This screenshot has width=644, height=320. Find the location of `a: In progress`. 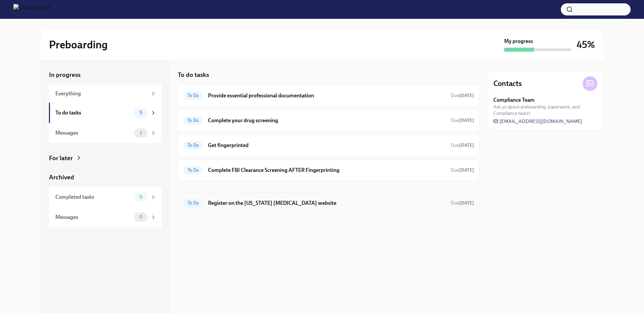

a: In progress is located at coordinates (105, 75).